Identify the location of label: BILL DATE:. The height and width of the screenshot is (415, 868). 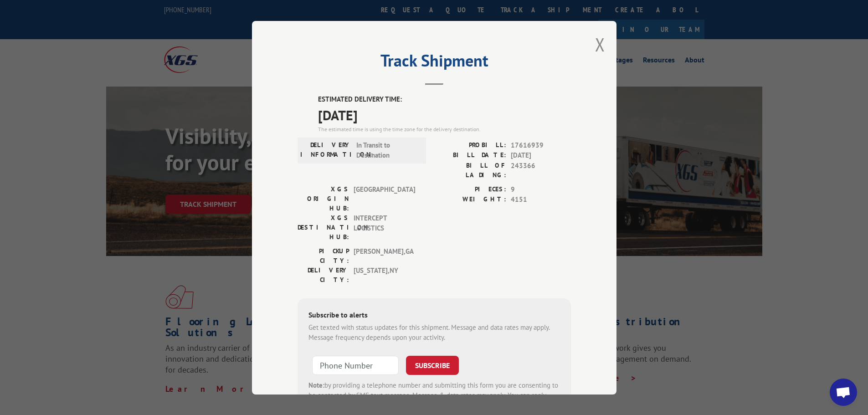
(470, 155).